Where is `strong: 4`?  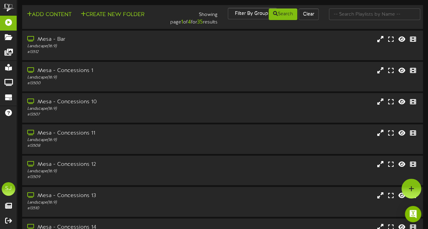 strong: 4 is located at coordinates (189, 22).